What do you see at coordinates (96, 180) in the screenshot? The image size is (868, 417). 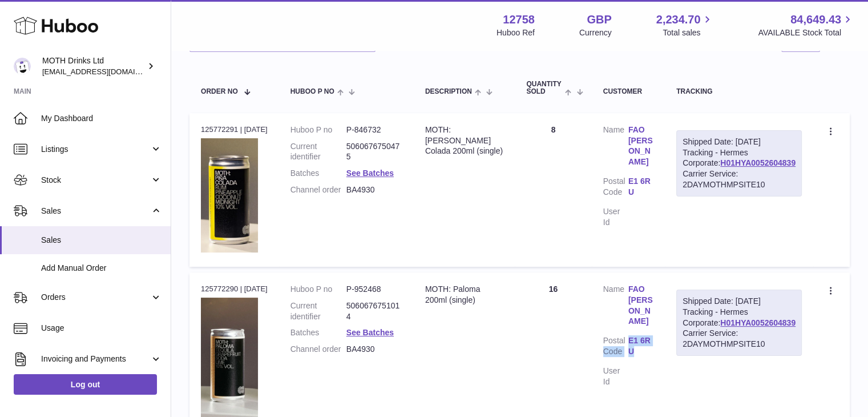 I see `span: Stock` at bounding box center [96, 180].